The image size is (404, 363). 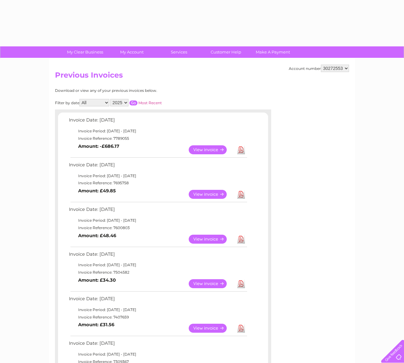 I want to click on td: Invoice Reference: 7504582, so click(x=158, y=272).